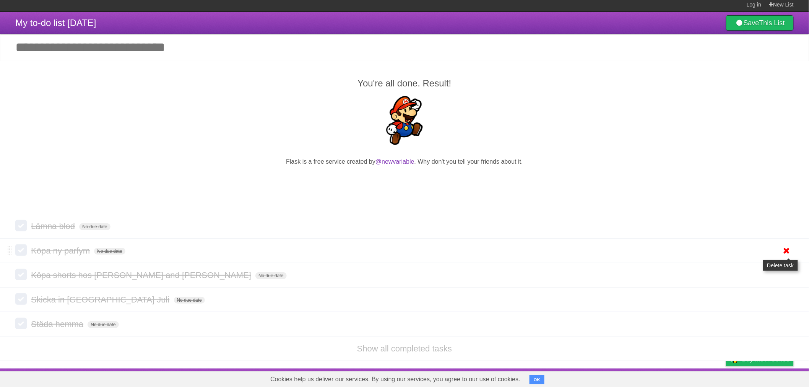 The height and width of the screenshot is (387, 809). What do you see at coordinates (632, 378) in the screenshot?
I see `a: About` at bounding box center [632, 378].